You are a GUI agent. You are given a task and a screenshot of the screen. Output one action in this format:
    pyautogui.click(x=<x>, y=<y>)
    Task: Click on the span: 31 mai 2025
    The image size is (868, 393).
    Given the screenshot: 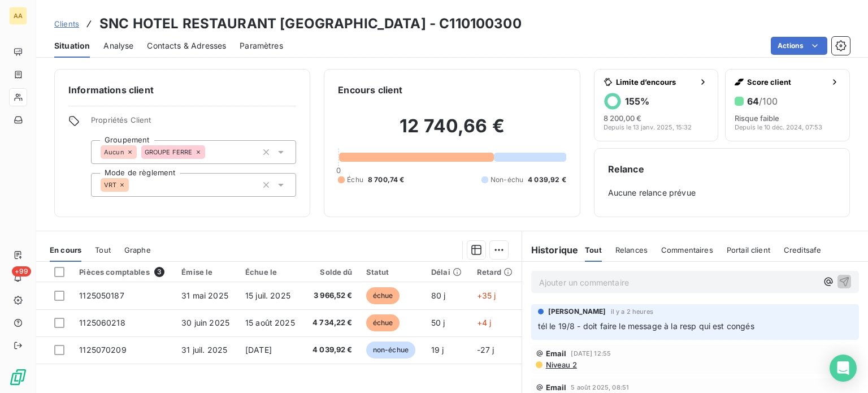 What is the action you would take?
    pyautogui.click(x=204, y=295)
    